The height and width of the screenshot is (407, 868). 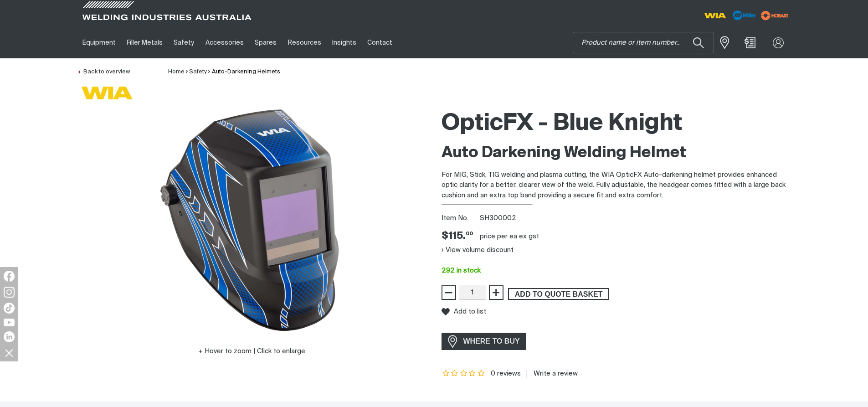 What do you see at coordinates (9, 323) in the screenshot?
I see `img: YouTube` at bounding box center [9, 323].